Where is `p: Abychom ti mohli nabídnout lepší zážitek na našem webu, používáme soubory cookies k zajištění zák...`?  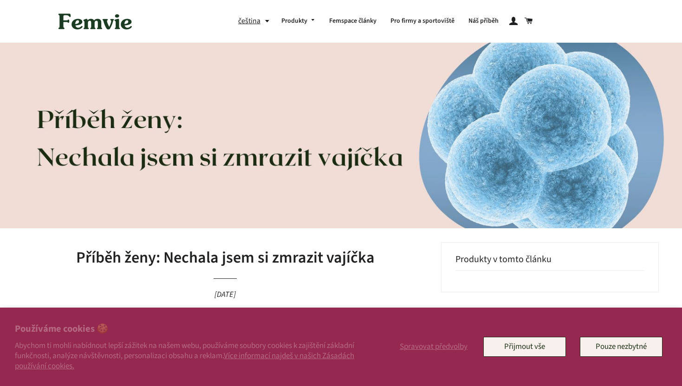 p: Abychom ti mohli nabídnout lepší zážitek na našem webu, používáme soubory cookies k zajištění zák... is located at coordinates (190, 356).